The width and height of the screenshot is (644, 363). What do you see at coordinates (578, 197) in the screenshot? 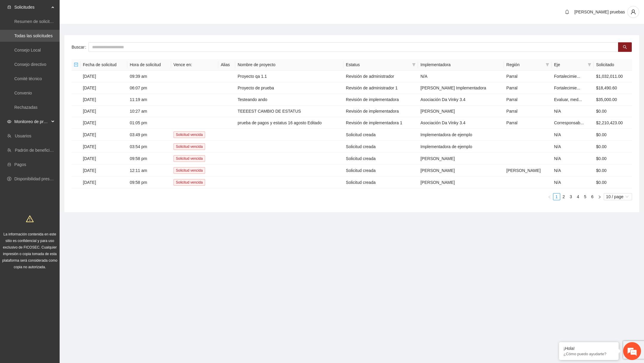
I see `li: 4` at bounding box center [578, 197].